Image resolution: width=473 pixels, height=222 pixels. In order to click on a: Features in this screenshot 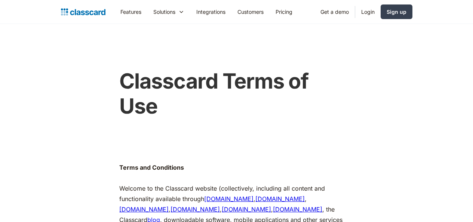, I will do `click(131, 12)`.